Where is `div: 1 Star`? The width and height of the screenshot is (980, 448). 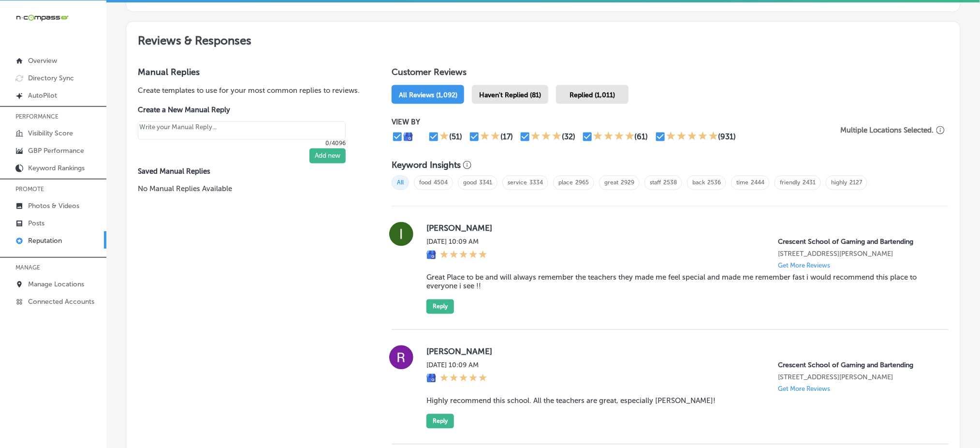
div: 1 Star is located at coordinates (445, 137).